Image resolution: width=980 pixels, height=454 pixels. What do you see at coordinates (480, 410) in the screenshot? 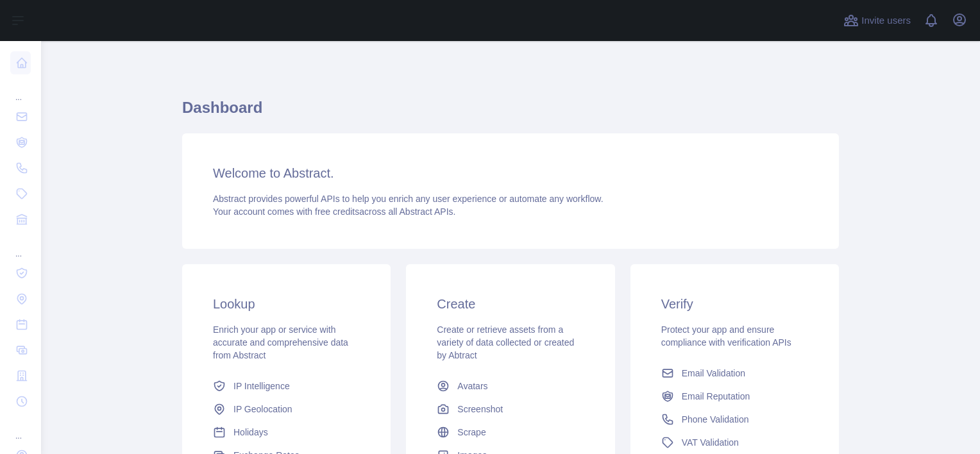
I see `span: Screenshot` at bounding box center [480, 410].